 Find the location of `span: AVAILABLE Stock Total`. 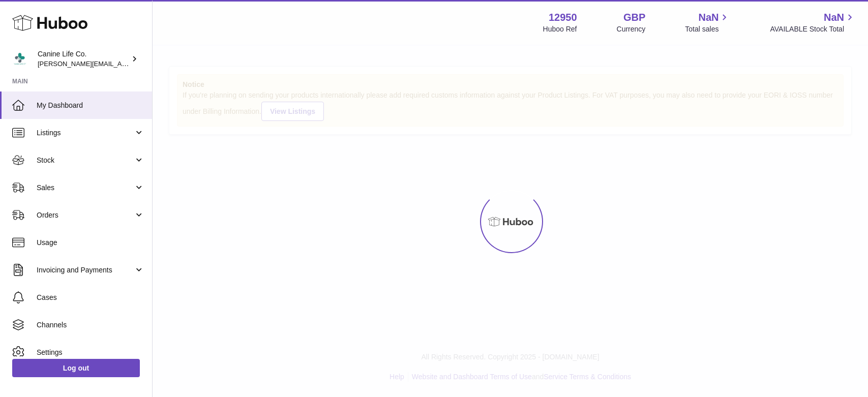

span: AVAILABLE Stock Total is located at coordinates (813, 29).